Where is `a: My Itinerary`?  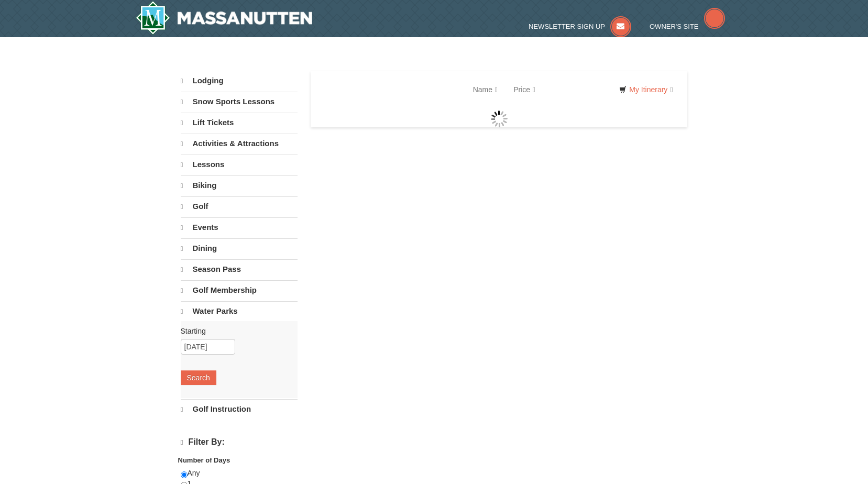
a: My Itinerary is located at coordinates (646, 89).